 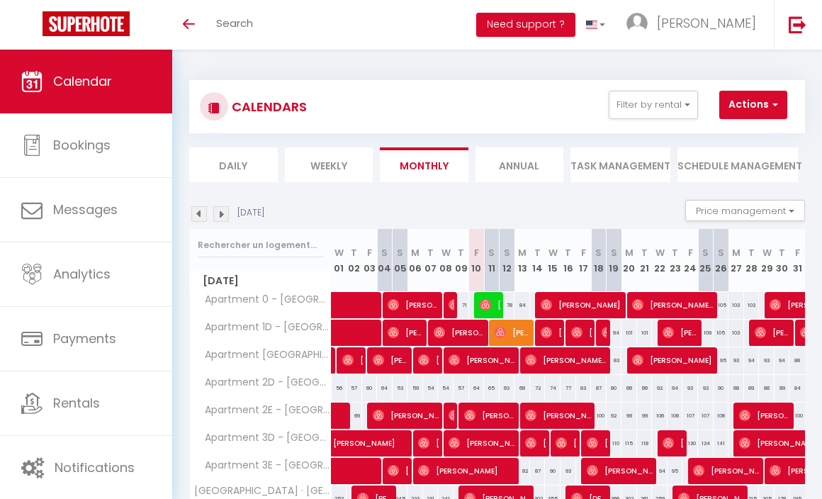 What do you see at coordinates (508, 260) in the screenshot?
I see `th: 12` at bounding box center [508, 260].